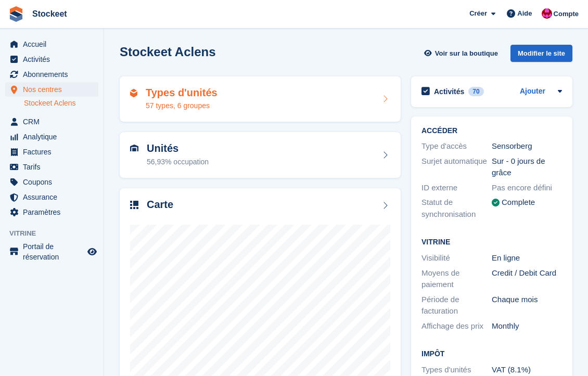 The width and height of the screenshot is (588, 376). Describe the element at coordinates (160, 205) in the screenshot. I see `h2: Carte` at that location.